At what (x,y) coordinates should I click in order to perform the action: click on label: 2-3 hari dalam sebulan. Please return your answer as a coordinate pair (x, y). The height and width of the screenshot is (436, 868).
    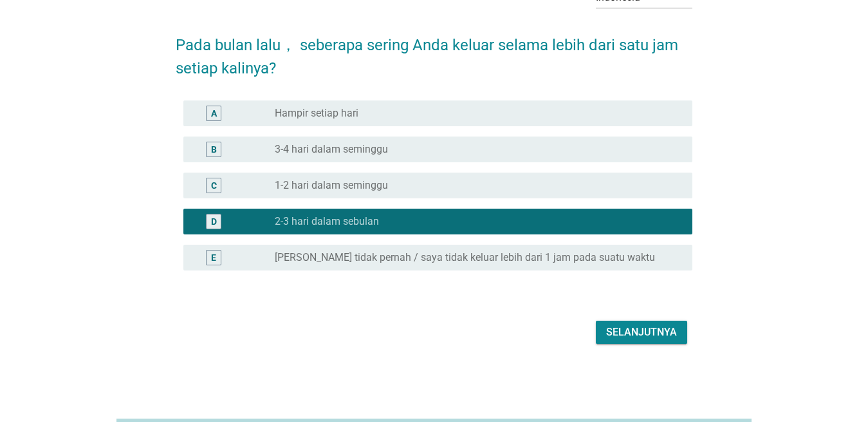
    Looking at the image, I should click on (327, 222).